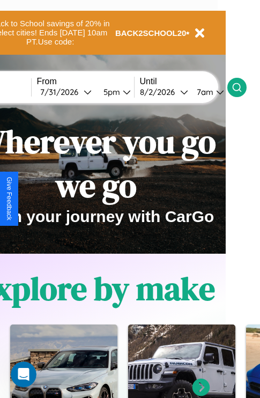 This screenshot has width=260, height=398. Describe the element at coordinates (208, 92) in the screenshot. I see `button: 7am` at that location.